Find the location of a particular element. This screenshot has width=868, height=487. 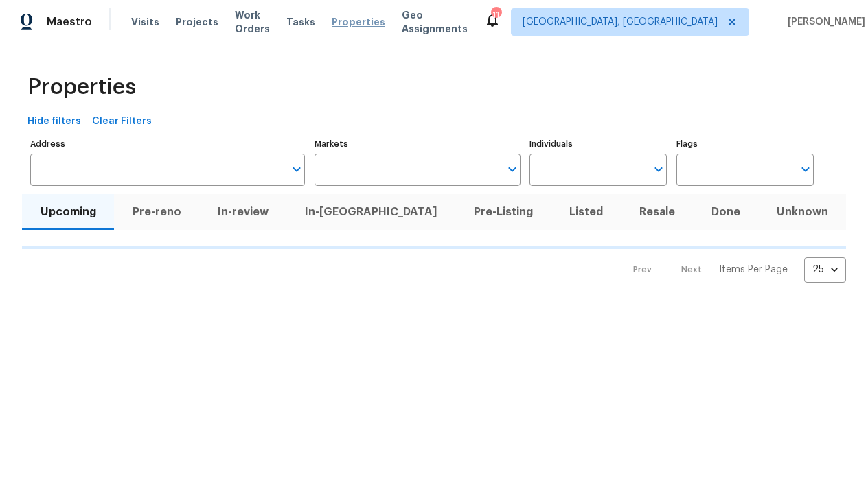

div: 11 is located at coordinates (496, 15).